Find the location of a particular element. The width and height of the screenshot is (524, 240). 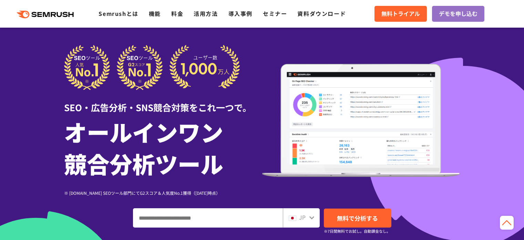

a: 導入事例 is located at coordinates (241, 13).